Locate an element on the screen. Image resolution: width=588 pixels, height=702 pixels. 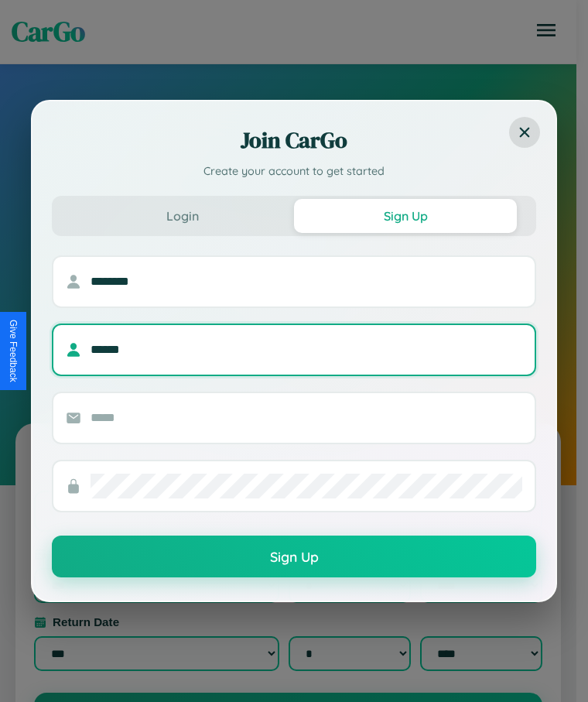
p: Create your account to get started is located at coordinates (294, 172).